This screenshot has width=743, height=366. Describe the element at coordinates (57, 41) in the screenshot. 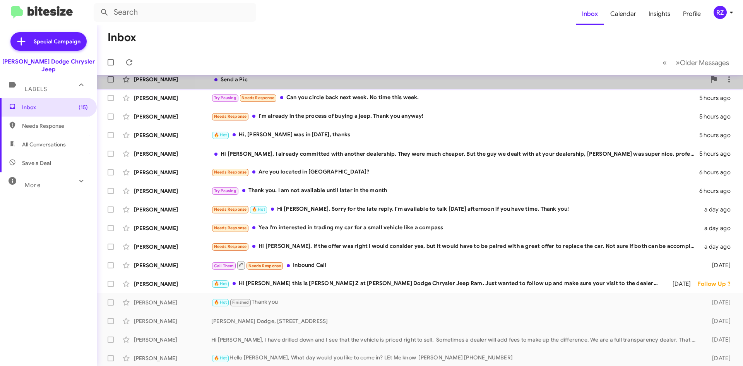

I see `span: Special Campaign` at that location.